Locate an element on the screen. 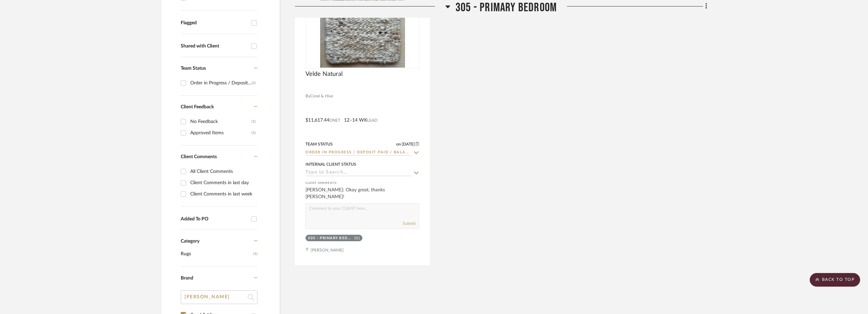 The image size is (868, 314). span: Category is located at coordinates (190, 241).